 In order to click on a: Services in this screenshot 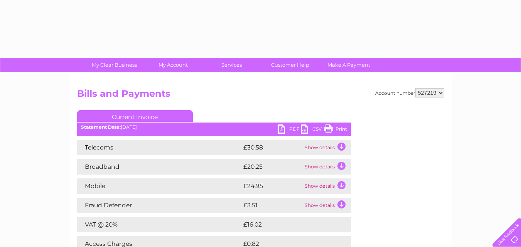, I will do `click(231, 65)`.